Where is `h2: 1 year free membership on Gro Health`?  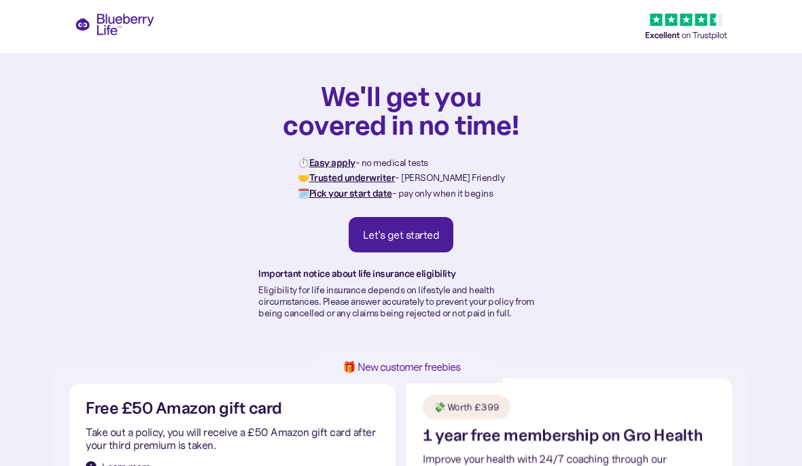
h2: 1 year free membership on Gro Health is located at coordinates (563, 436).